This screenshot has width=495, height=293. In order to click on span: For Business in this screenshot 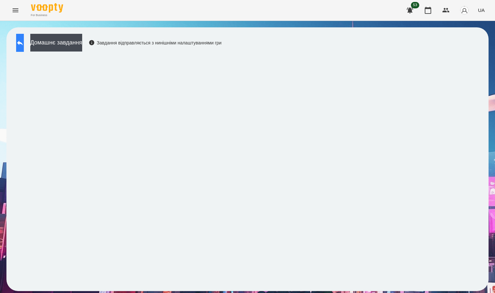, I will do `click(47, 15)`.